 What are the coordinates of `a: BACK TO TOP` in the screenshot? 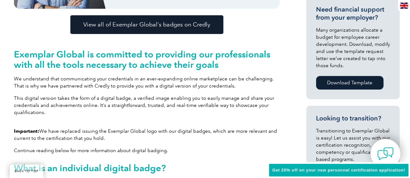 It's located at (27, 172).